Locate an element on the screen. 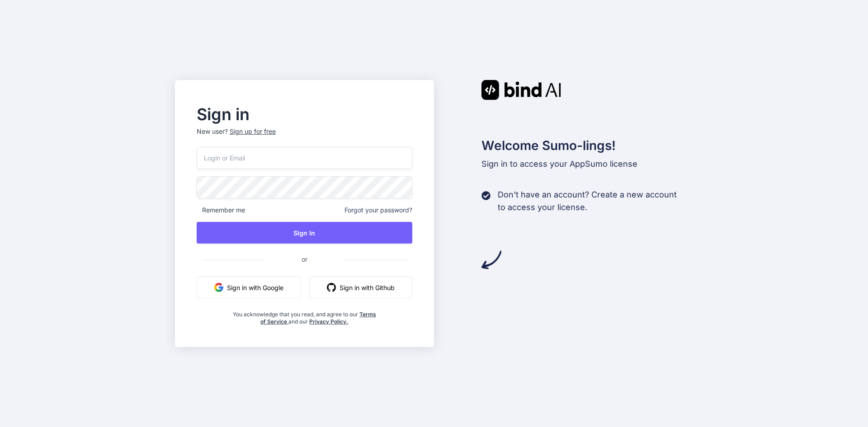 Image resolution: width=868 pixels, height=427 pixels. img: Bind AI logo is located at coordinates (522, 90).